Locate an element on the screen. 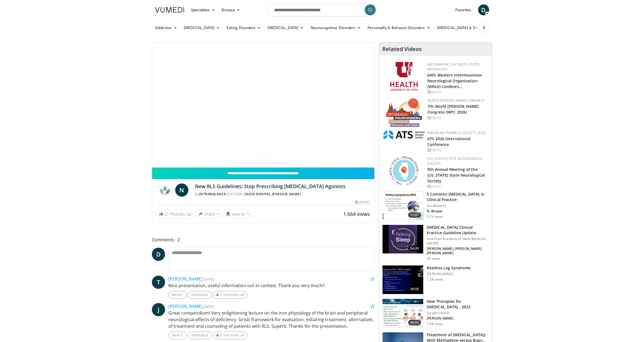 The height and width of the screenshot is (342, 644). p: 1.2K views is located at coordinates (435, 280).